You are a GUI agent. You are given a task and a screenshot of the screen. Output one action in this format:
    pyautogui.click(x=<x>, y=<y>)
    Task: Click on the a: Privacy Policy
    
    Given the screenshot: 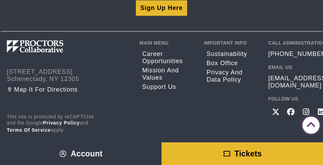 What is the action you would take?
    pyautogui.click(x=62, y=123)
    